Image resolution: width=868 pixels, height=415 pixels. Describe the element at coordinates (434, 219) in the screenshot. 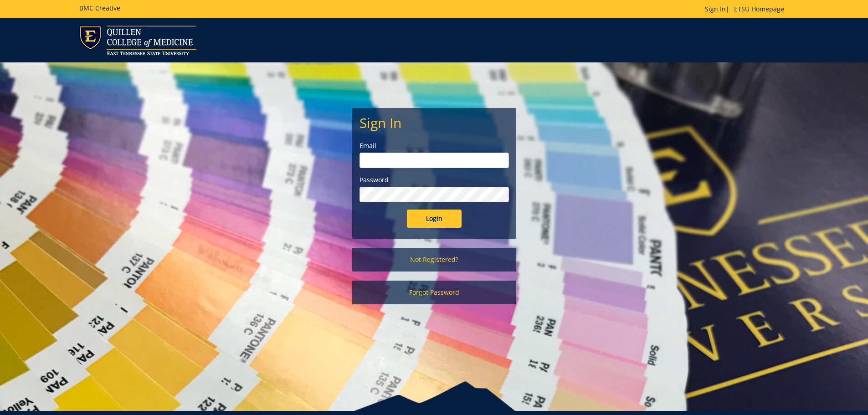

I see `input: Login` at that location.